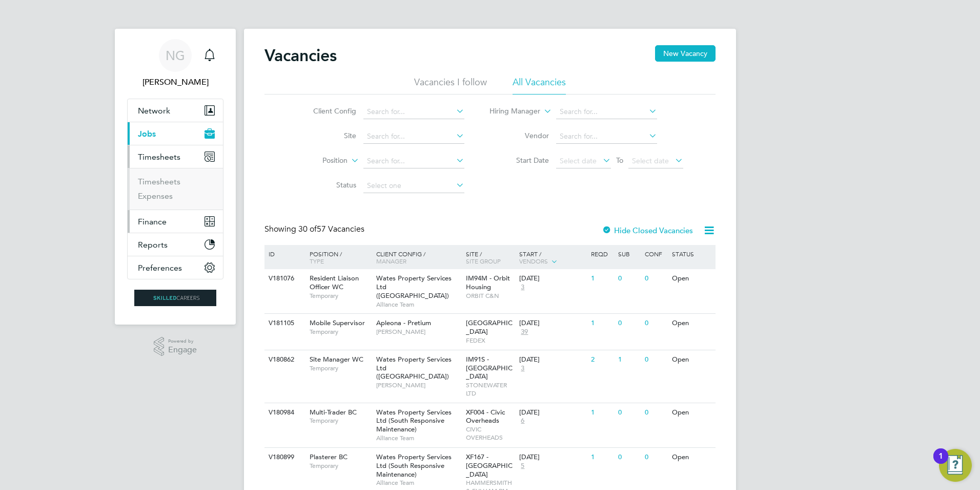  Describe the element at coordinates (553, 257) in the screenshot. I see `div: Start /` at that location.